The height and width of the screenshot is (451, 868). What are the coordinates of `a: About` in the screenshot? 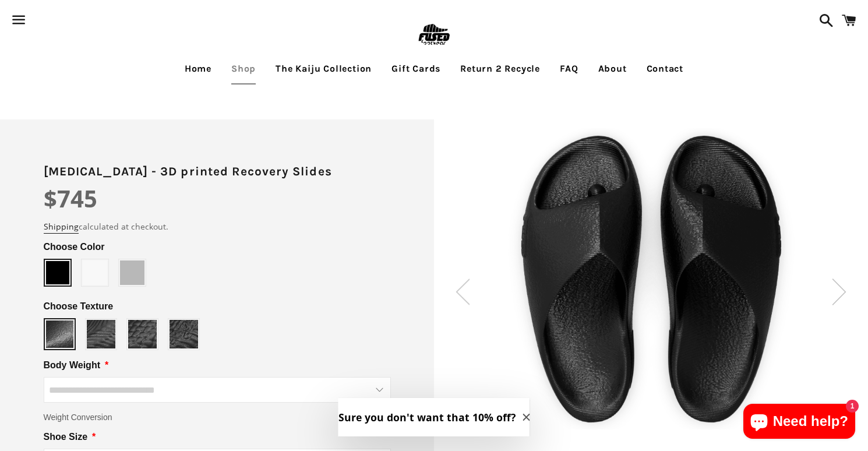 It's located at (612, 69).